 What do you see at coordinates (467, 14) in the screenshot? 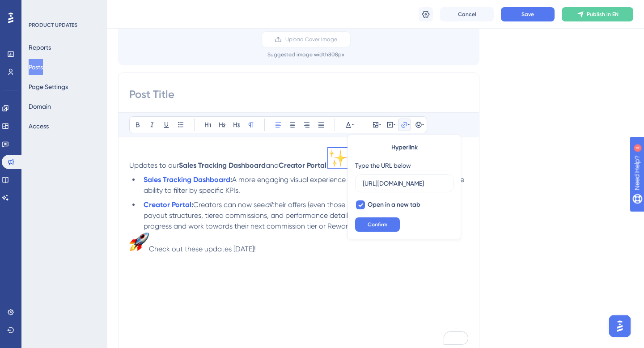
I see `span: Cancel` at bounding box center [467, 14].